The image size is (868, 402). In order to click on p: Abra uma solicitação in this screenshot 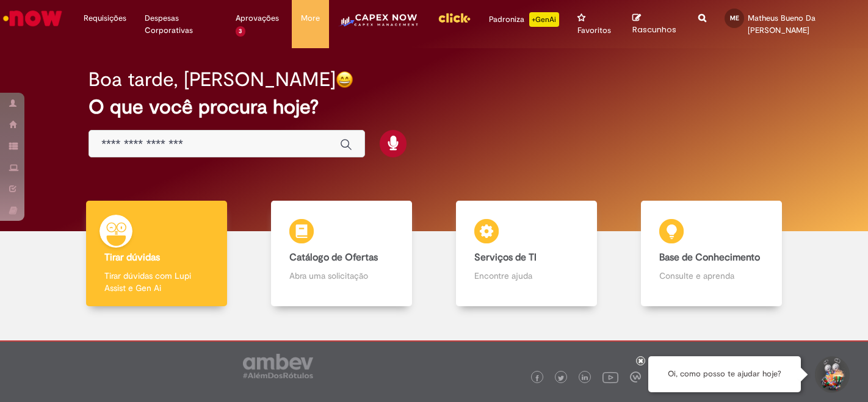, I will do `click(341, 275)`.